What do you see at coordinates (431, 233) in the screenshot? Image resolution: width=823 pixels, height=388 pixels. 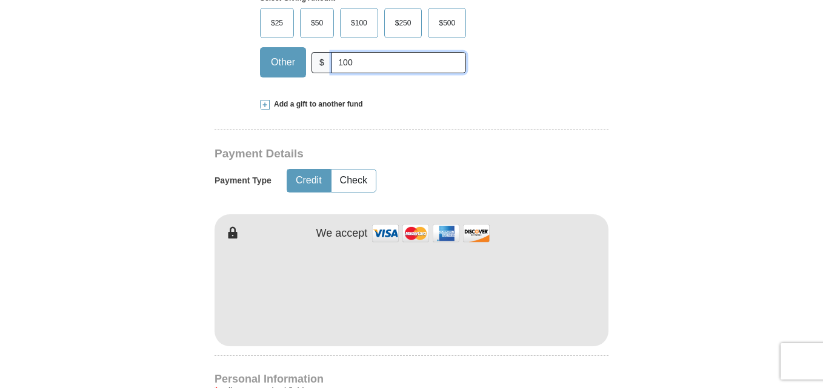 I see `img: credit cards accepted` at bounding box center [431, 233].